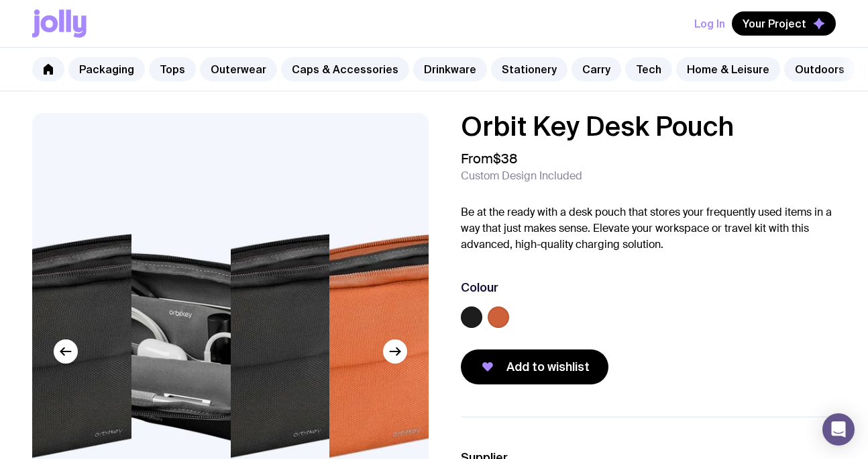 Image resolution: width=868 pixels, height=459 pixels. What do you see at coordinates (728, 70) in the screenshot?
I see `a: Home & Leisure` at bounding box center [728, 70].